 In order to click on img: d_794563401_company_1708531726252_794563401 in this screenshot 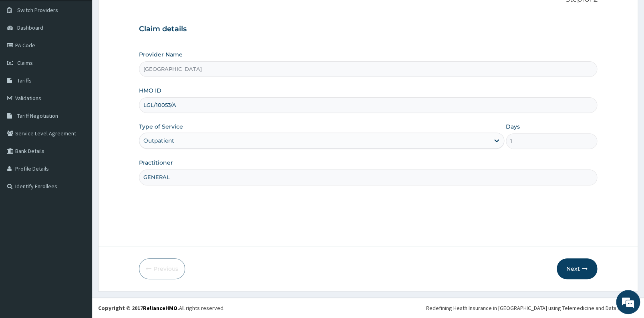, I will do `click(24, 50)`.